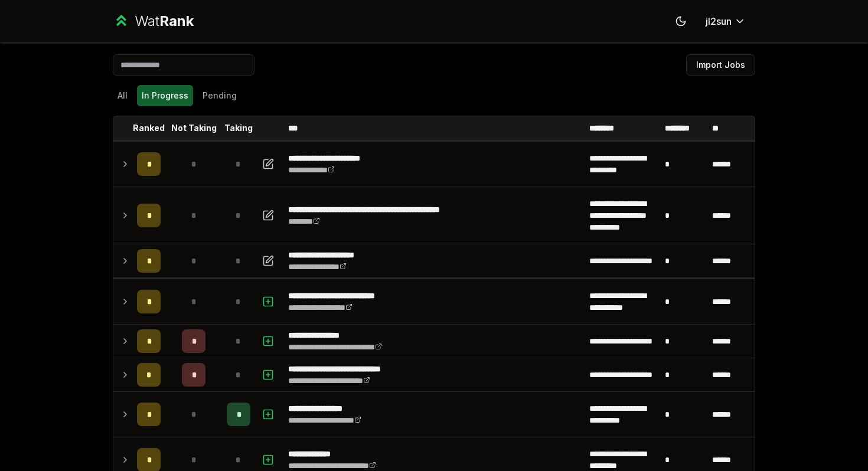 Image resolution: width=868 pixels, height=471 pixels. Describe the element at coordinates (721, 65) in the screenshot. I see `button: Import Jobs` at that location.